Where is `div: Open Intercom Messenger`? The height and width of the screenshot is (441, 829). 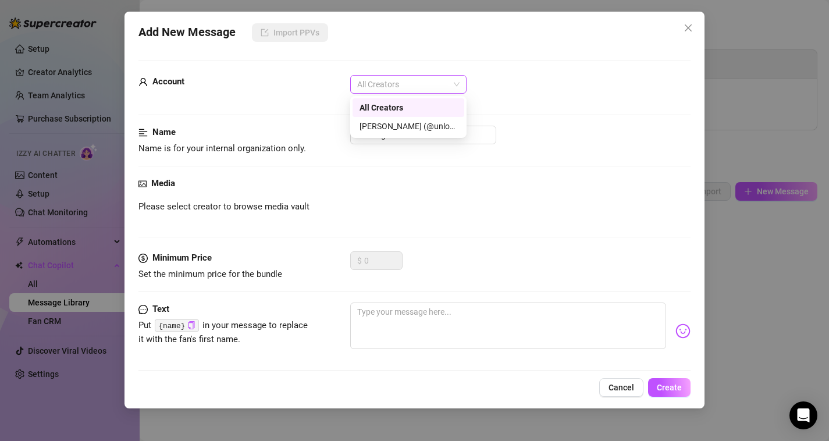 div: Open Intercom Messenger is located at coordinates (803, 415).